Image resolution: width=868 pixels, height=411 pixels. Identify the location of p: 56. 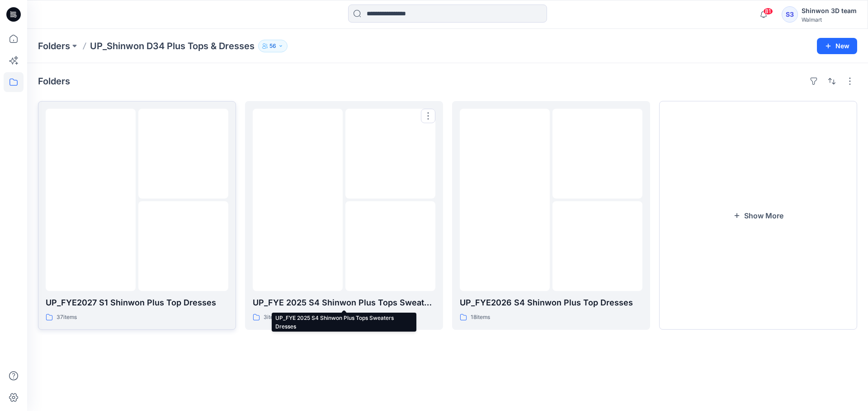
(273, 46).